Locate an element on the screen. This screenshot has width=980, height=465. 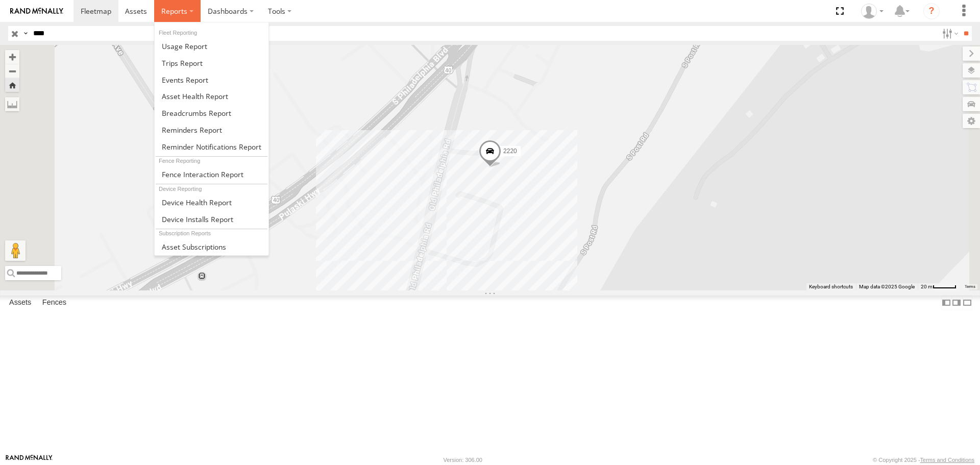
span: 2220 is located at coordinates (510, 152).